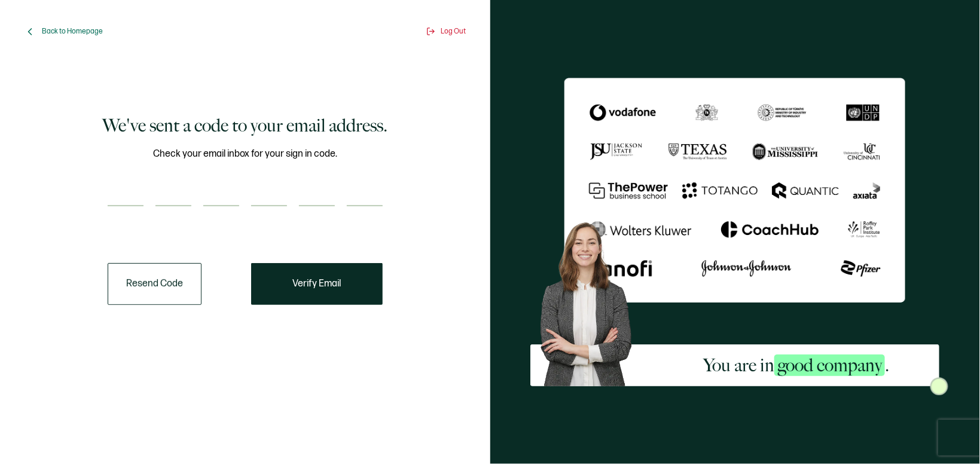 This screenshot has width=980, height=464. What do you see at coordinates (830, 365) in the screenshot?
I see `span: good company` at bounding box center [830, 365].